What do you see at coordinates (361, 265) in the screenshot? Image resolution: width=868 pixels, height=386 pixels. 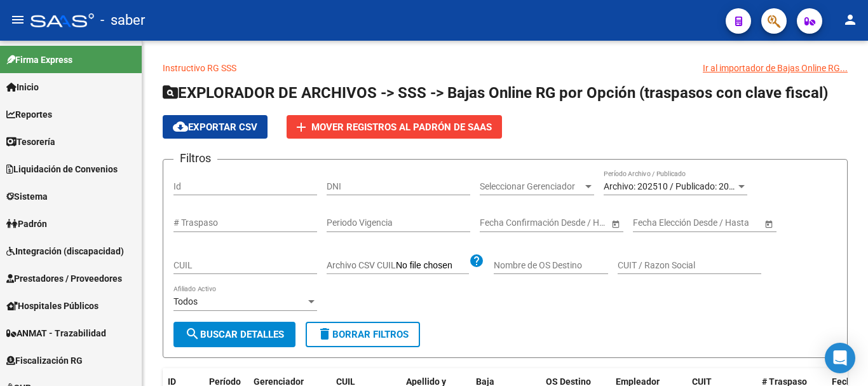 I see `span: Archivo CSV CUIL` at bounding box center [361, 265].